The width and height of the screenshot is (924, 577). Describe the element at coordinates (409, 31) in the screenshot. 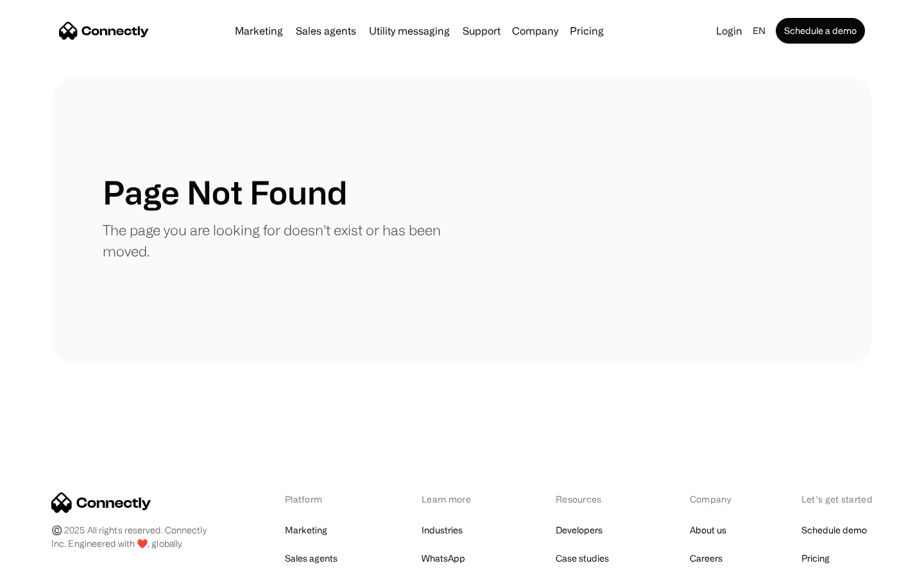

I see `a: Utility messaging` at that location.